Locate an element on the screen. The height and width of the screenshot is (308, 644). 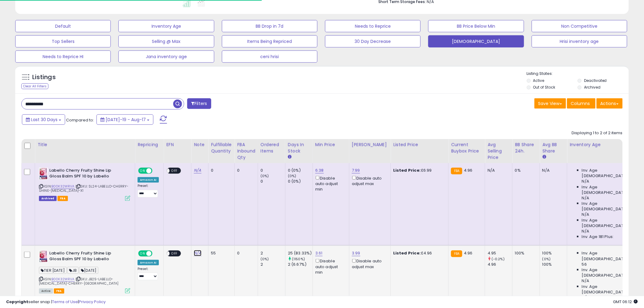
a: 6.38 is located at coordinates (319, 171).